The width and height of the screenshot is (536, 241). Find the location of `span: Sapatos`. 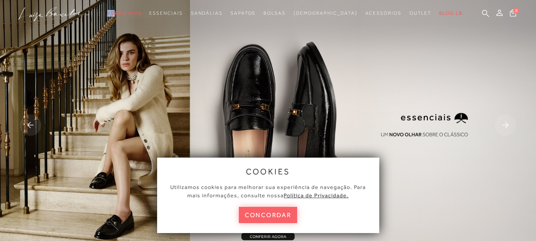

span: Sapatos is located at coordinates (243, 13).